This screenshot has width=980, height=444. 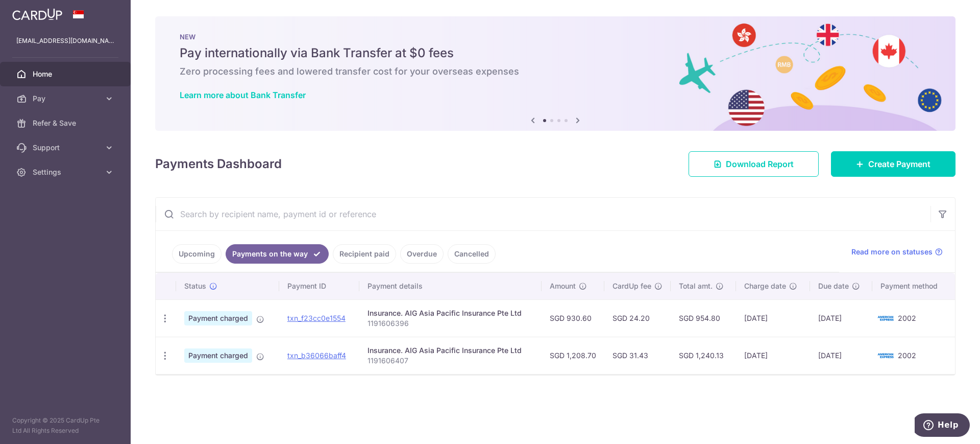 What do you see at coordinates (695, 286) in the screenshot?
I see `span: Total amt.` at bounding box center [695, 286].